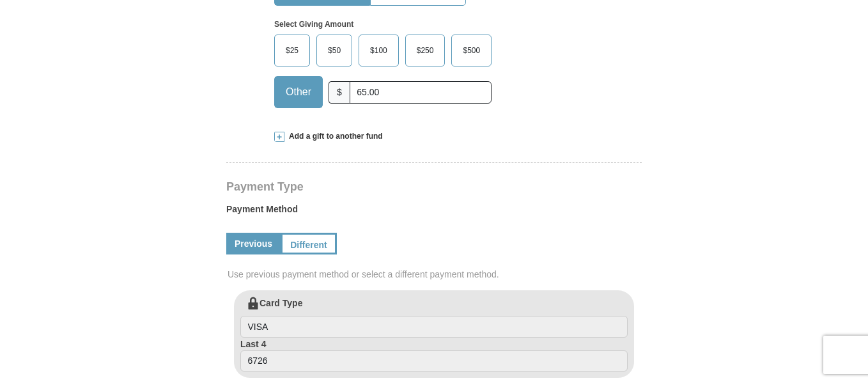  What do you see at coordinates (292, 51) in the screenshot?
I see `span: $25` at bounding box center [292, 51].